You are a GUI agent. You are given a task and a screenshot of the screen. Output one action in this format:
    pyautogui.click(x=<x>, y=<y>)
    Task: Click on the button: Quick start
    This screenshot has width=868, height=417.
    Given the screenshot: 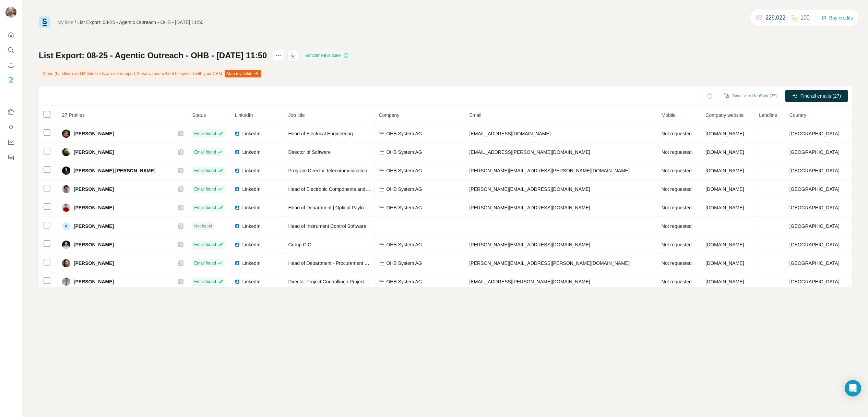 What is the action you would take?
    pyautogui.click(x=11, y=35)
    